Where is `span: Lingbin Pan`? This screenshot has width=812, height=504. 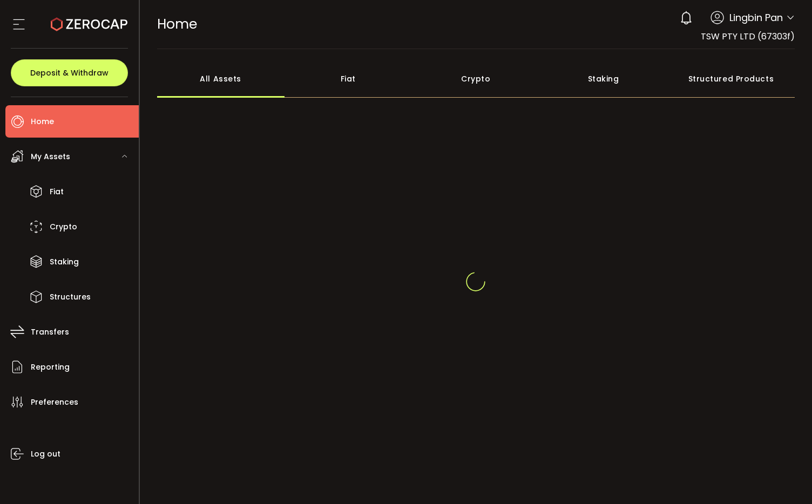 span: Lingbin Pan is located at coordinates (756, 17).